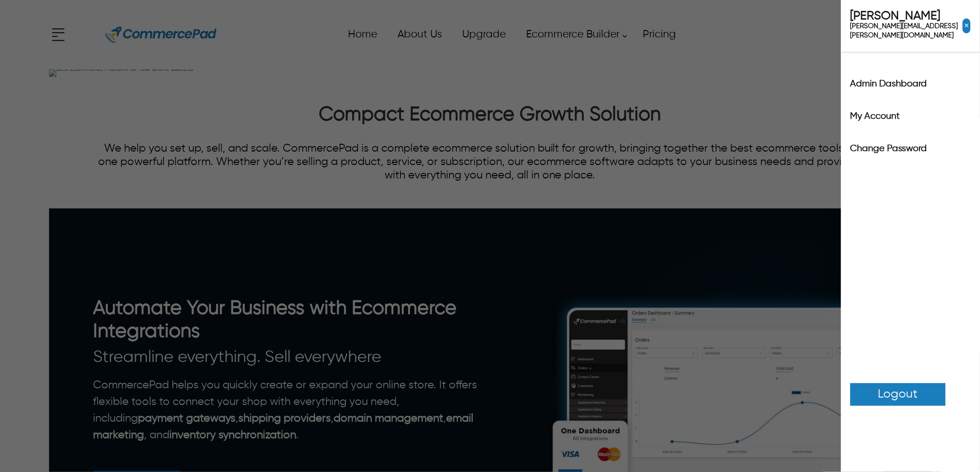 This screenshot has width=980, height=472. What do you see at coordinates (910, 117) in the screenshot?
I see `label: My Account` at bounding box center [910, 117].